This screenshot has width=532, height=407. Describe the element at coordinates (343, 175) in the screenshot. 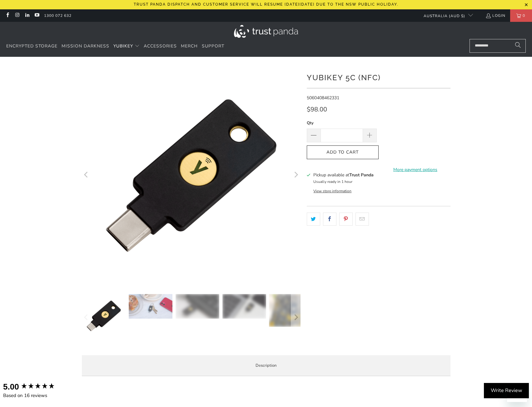

I see `h3: Pickup available at` at that location.